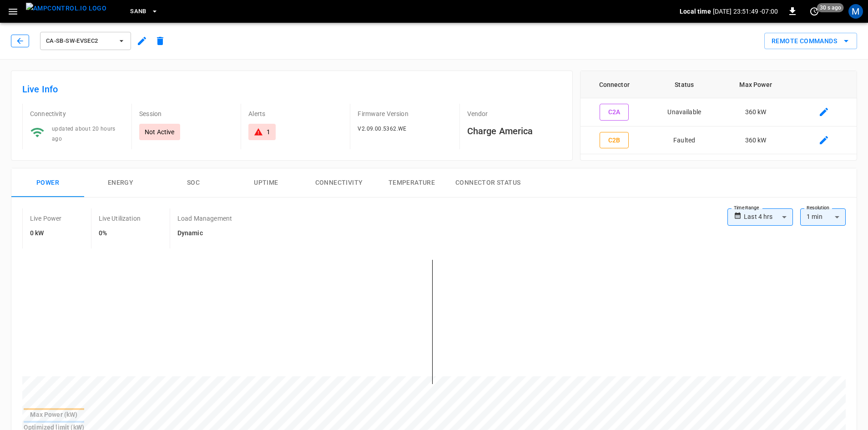  I want to click on p: Session, so click(186, 113).